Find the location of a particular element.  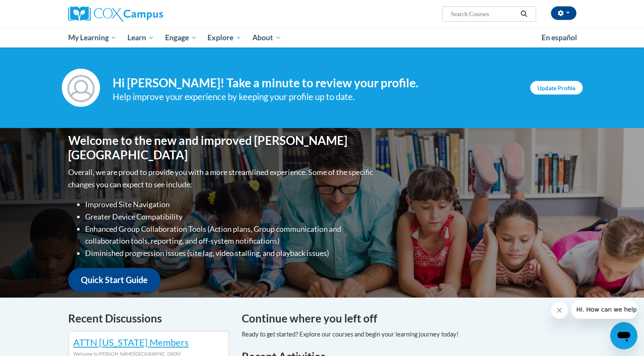

a: Cox Campus is located at coordinates (149, 14).